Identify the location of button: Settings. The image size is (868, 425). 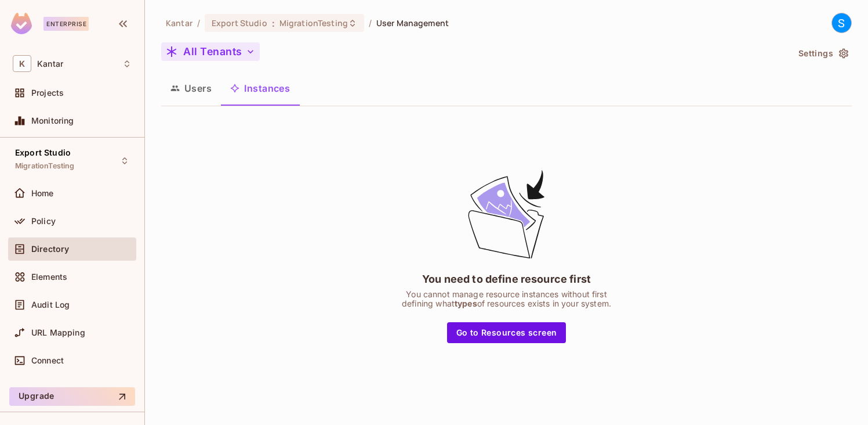
(823, 54).